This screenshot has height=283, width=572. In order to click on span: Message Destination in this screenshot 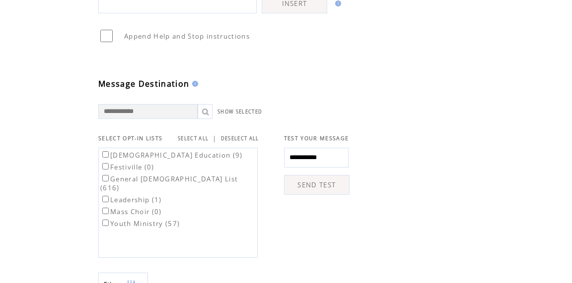, I will do `click(143, 84)`.